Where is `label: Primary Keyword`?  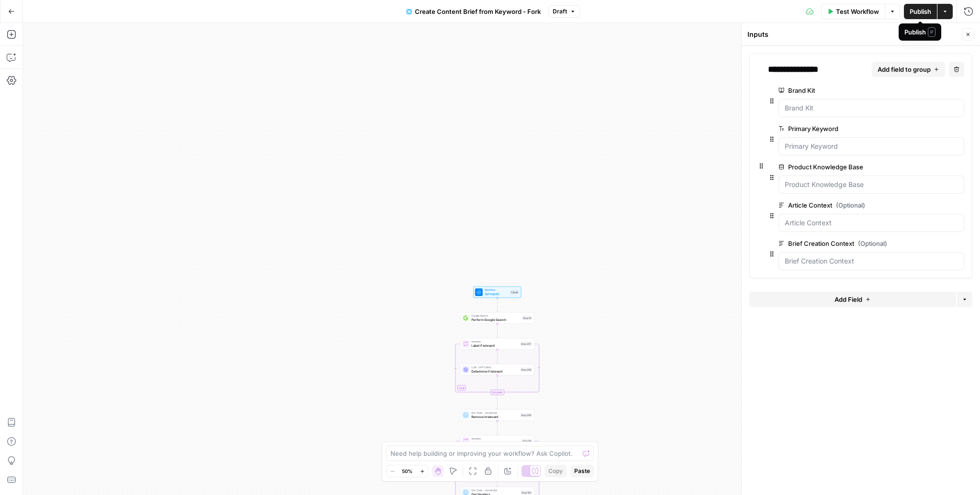
label: Primary Keyword is located at coordinates (845, 128).